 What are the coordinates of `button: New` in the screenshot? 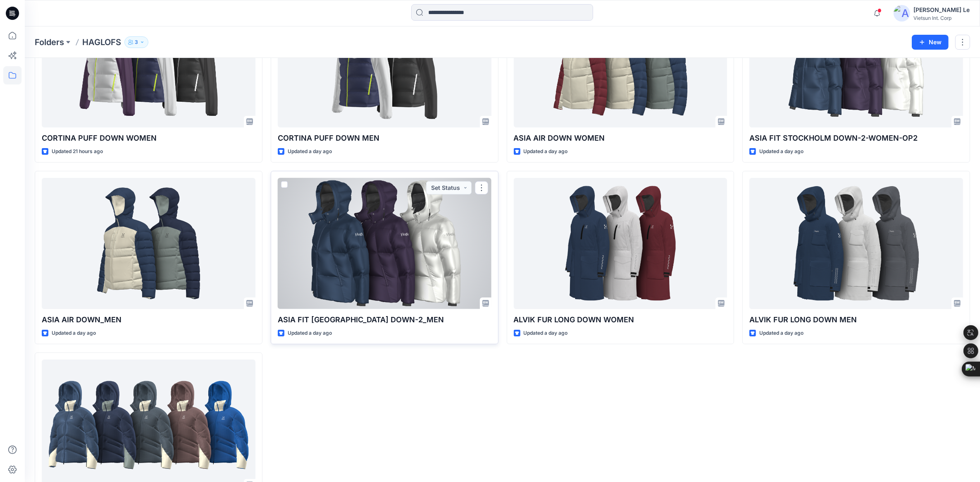 It's located at (930, 42).